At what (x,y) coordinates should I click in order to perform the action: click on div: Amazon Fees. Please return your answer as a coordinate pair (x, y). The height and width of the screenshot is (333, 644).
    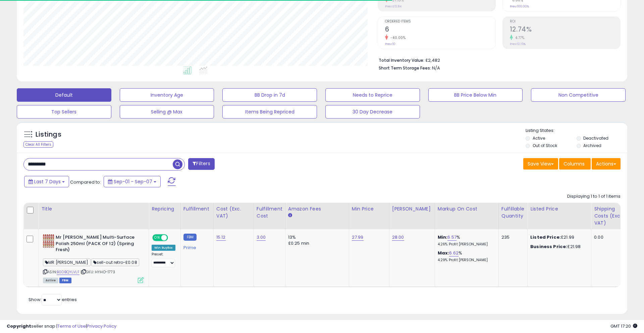
    Looking at the image, I should click on (317, 209).